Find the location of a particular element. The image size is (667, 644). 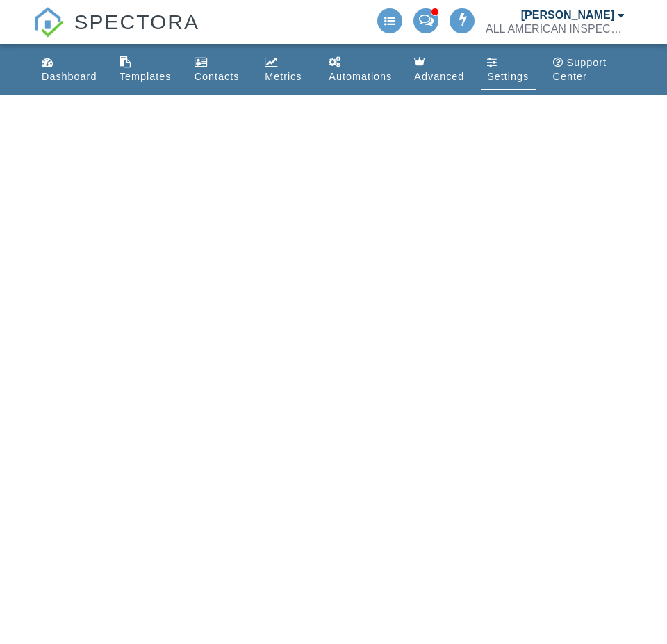

span: SPECTORA is located at coordinates (136, 21).